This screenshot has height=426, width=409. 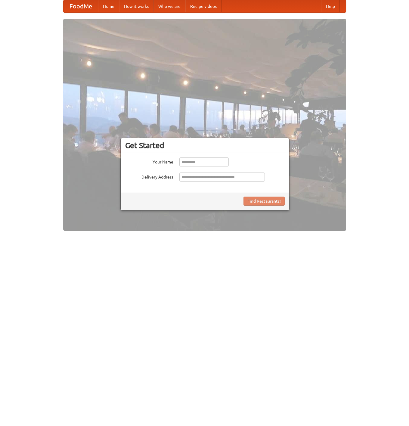 I want to click on button: Find Restaurants!, so click(x=264, y=201).